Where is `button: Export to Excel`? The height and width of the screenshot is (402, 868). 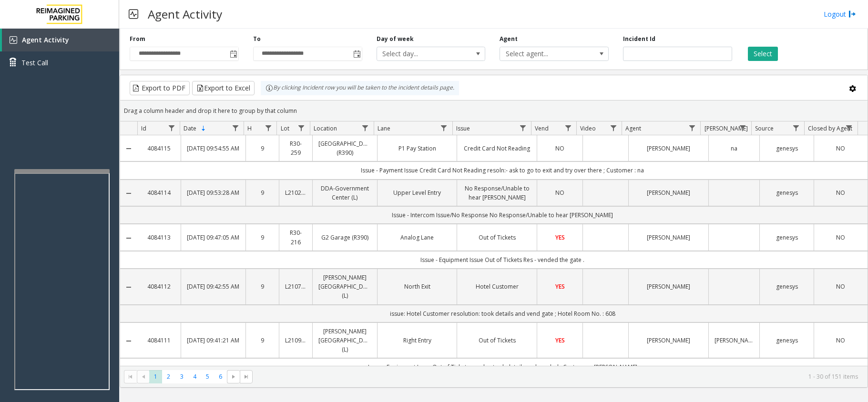
button: Export to Excel is located at coordinates (223, 88).